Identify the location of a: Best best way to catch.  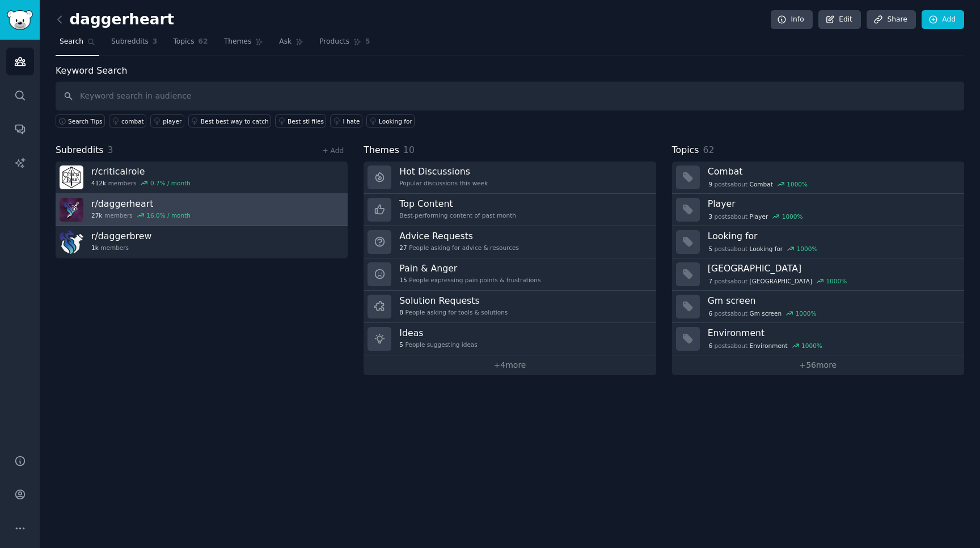
(229, 121).